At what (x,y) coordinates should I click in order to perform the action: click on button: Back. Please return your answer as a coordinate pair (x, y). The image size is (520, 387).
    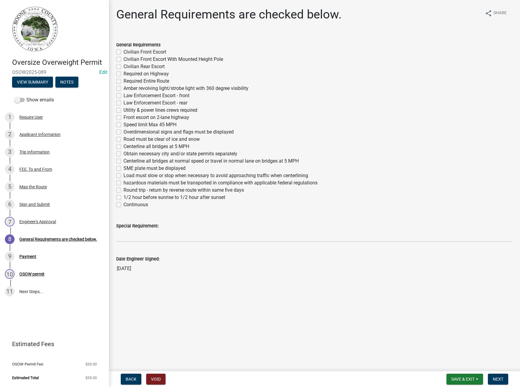
    Looking at the image, I should click on (131, 379).